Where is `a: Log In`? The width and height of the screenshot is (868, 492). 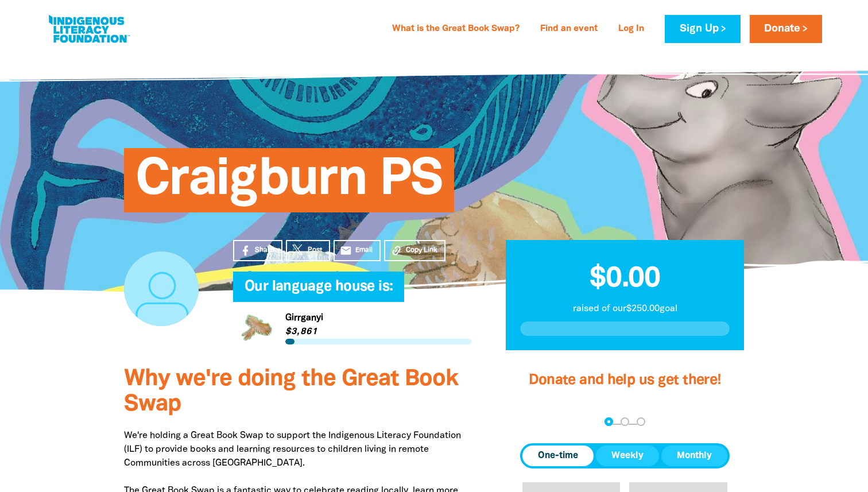 a: Log In is located at coordinates (631, 29).